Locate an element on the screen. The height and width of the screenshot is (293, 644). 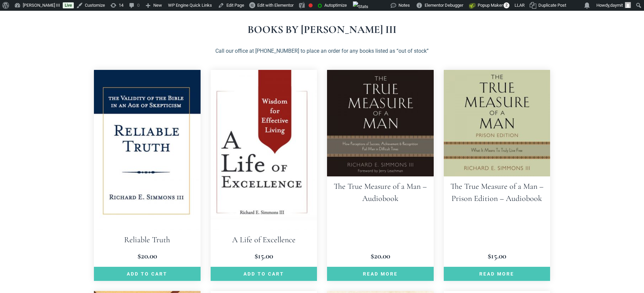
h2: Reliable Truth is located at coordinates (147, 240).